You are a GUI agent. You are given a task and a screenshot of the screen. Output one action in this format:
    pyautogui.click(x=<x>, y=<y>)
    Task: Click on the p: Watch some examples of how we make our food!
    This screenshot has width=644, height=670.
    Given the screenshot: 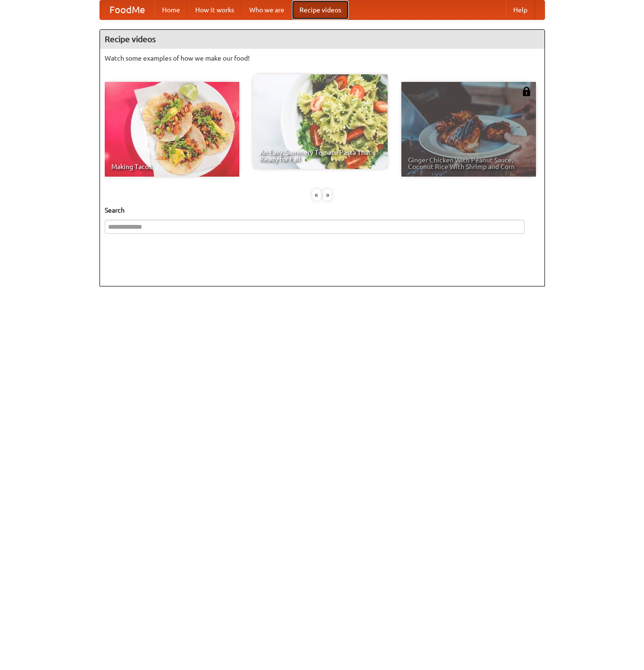 What is the action you would take?
    pyautogui.click(x=322, y=58)
    